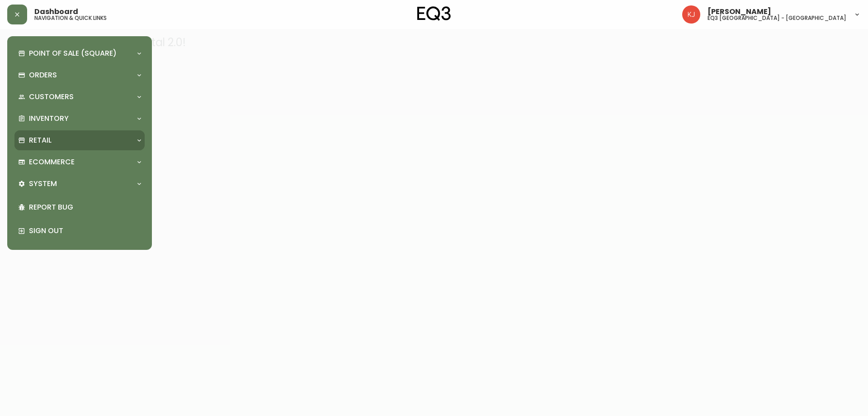 The image size is (868, 416). I want to click on div: Ecommerce, so click(80, 162).